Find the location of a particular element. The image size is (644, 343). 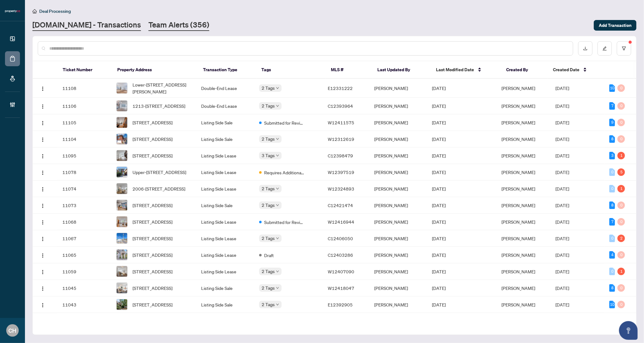

span: W12397519 is located at coordinates (341, 172).